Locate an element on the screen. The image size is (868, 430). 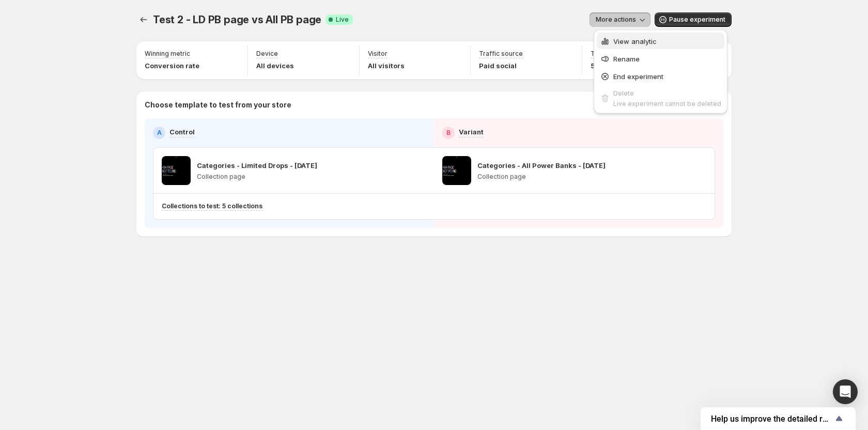
h2: B is located at coordinates (448, 132).